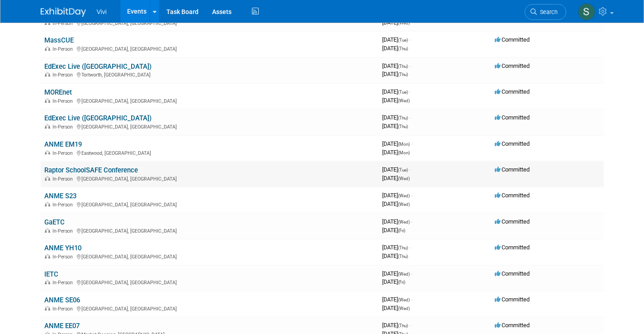 The image size is (644, 334). I want to click on a: Raptor SchoolSAFE Conference, so click(91, 170).